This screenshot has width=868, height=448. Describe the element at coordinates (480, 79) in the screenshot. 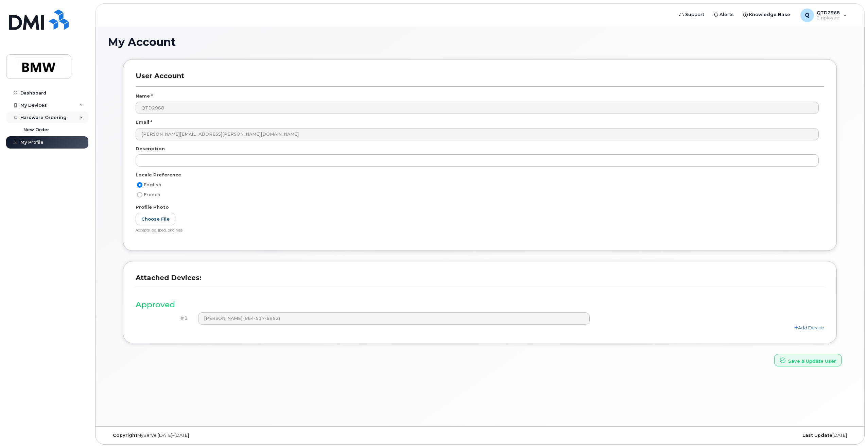

I see `h3: User Account` at that location.